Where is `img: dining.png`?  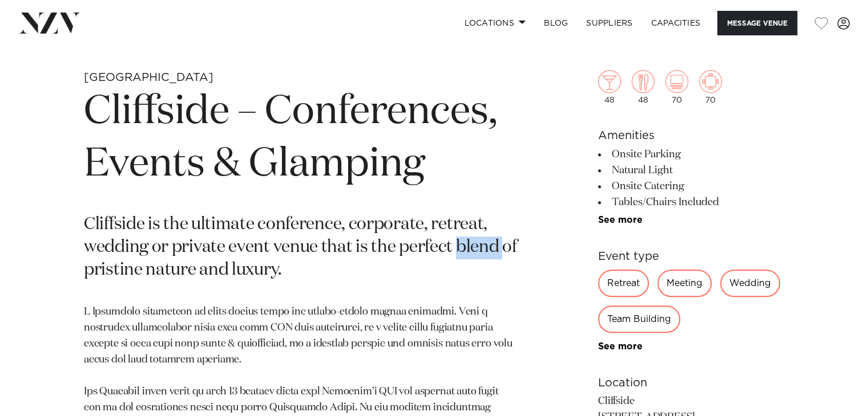 img: dining.png is located at coordinates (643, 82).